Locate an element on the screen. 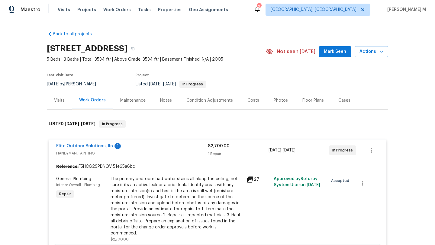 The width and height of the screenshot is (435, 245). div: The primary bedroom had water stains all along the ceiling, not sure if its an active leak or a p... is located at coordinates (177, 206).